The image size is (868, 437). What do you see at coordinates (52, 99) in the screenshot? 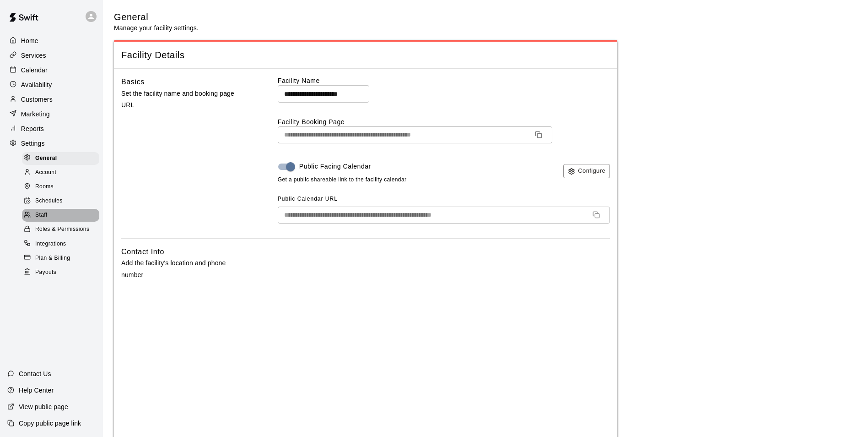
I see `div: Customers` at bounding box center [52, 99].